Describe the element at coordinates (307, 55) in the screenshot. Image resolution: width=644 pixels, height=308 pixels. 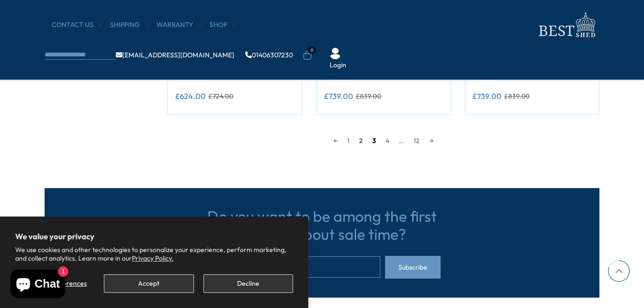
I see `a: 0` at that location.